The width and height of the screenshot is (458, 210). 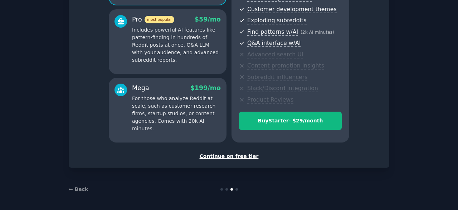 What do you see at coordinates (206, 88) in the screenshot?
I see `span: $ 199 /mo` at bounding box center [206, 88].